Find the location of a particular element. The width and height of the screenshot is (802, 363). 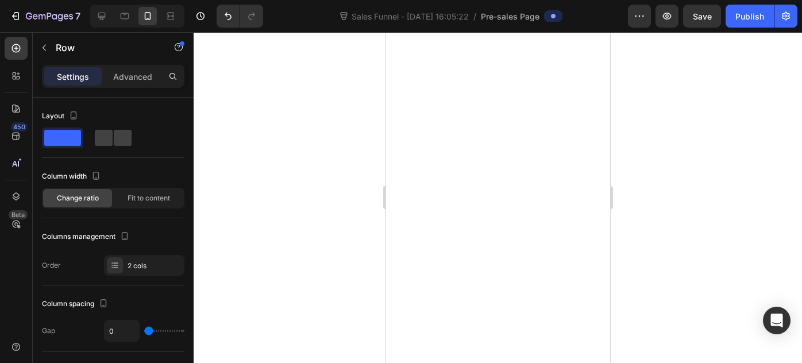

div: 2 cols is located at coordinates (155, 266).